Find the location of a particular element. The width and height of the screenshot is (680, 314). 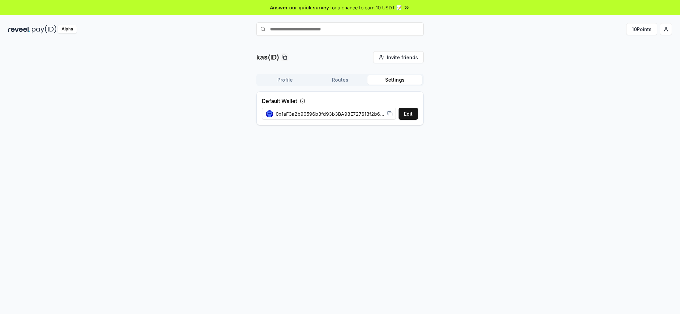

label: Default Wallet is located at coordinates (279, 101).